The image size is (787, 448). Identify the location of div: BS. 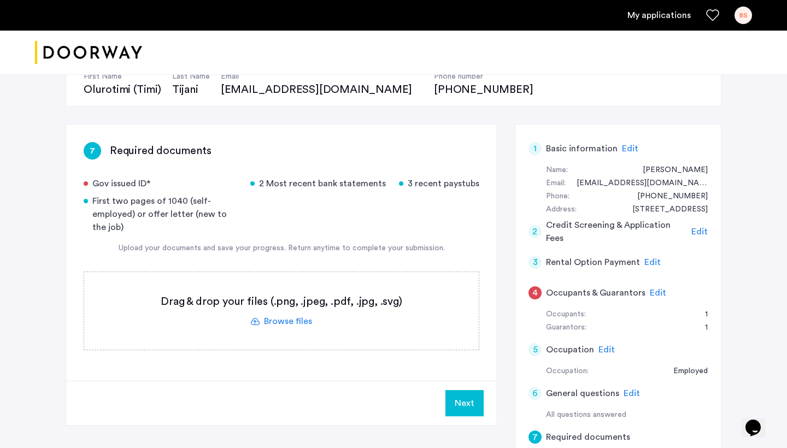
(744, 15).